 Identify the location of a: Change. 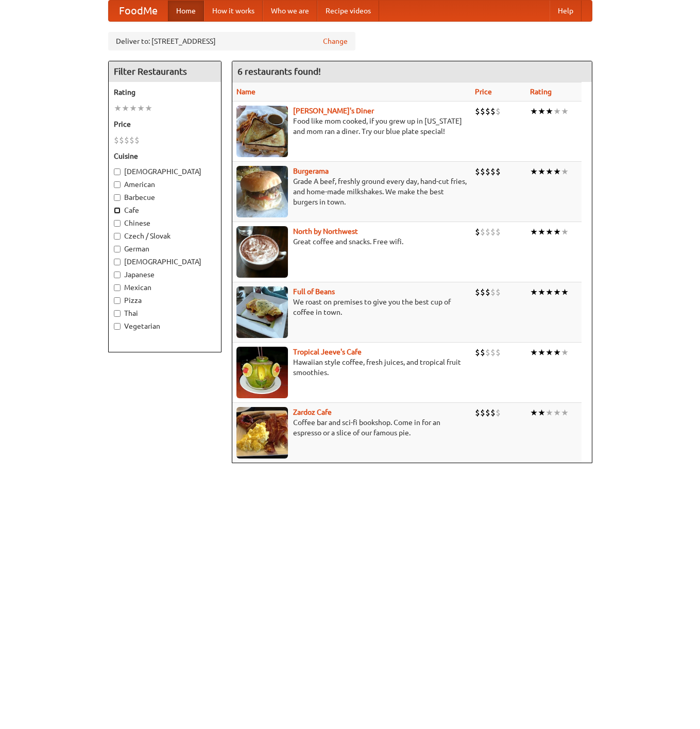
(335, 41).